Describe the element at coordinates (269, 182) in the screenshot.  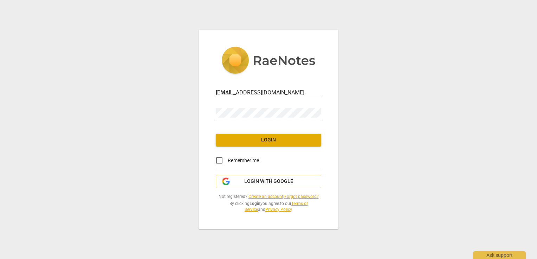
I see `span: Login with Google` at that location.